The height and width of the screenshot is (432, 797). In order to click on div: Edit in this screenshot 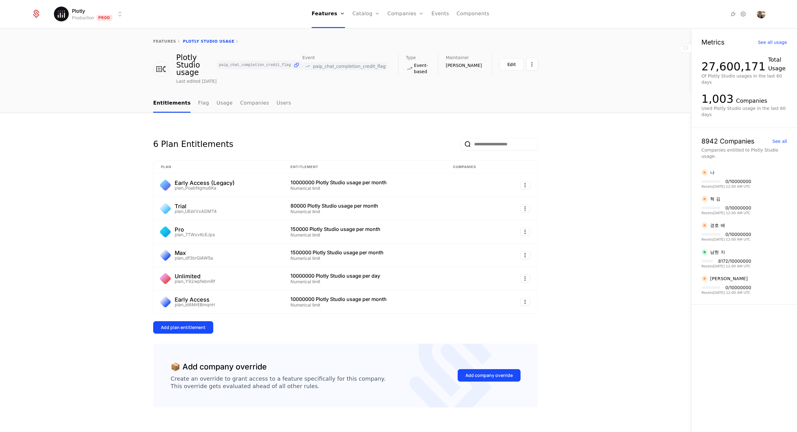, I will do `click(511, 64)`.